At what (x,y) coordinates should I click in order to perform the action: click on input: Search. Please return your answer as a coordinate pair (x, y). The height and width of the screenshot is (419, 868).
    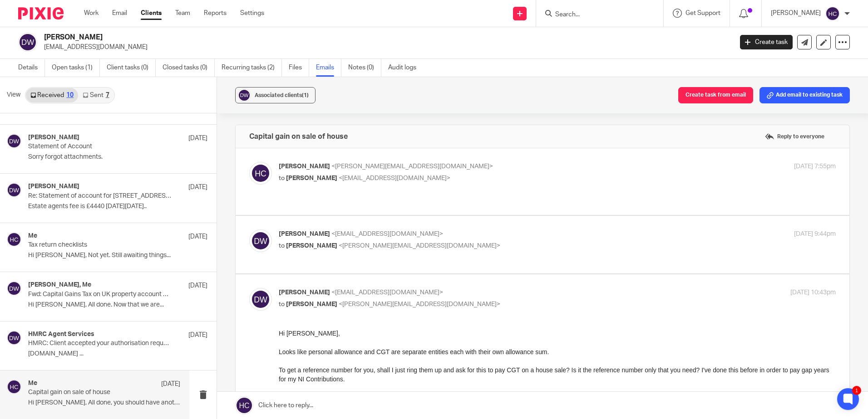
    Looking at the image, I should click on (595, 15).